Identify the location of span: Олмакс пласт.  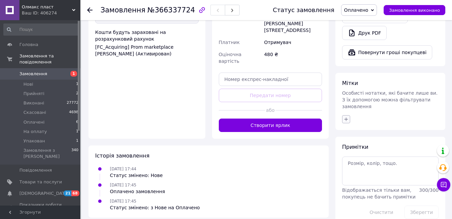
(47, 7).